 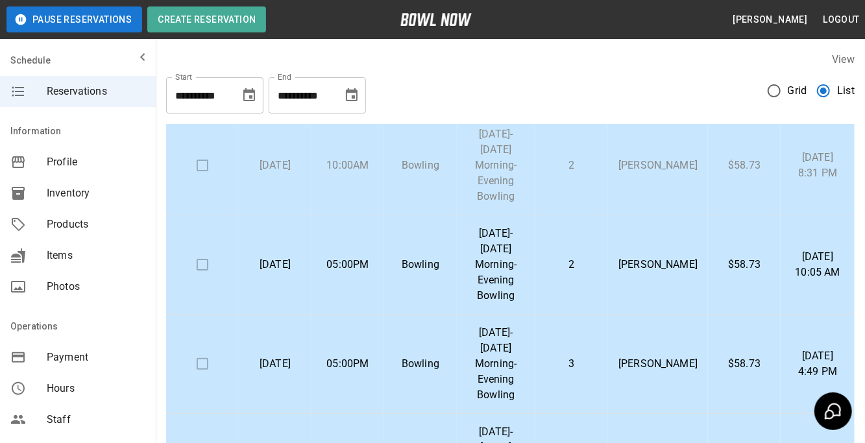 I want to click on label: View, so click(x=843, y=59).